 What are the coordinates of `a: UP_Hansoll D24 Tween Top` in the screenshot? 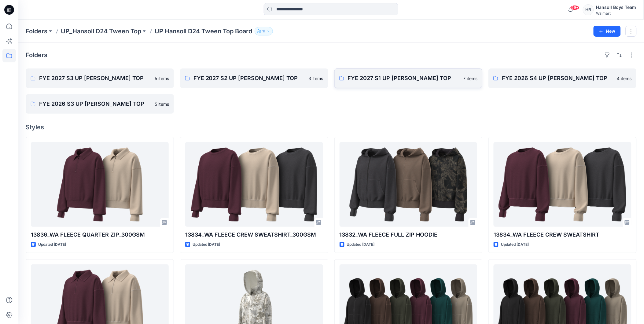 It's located at (101, 31).